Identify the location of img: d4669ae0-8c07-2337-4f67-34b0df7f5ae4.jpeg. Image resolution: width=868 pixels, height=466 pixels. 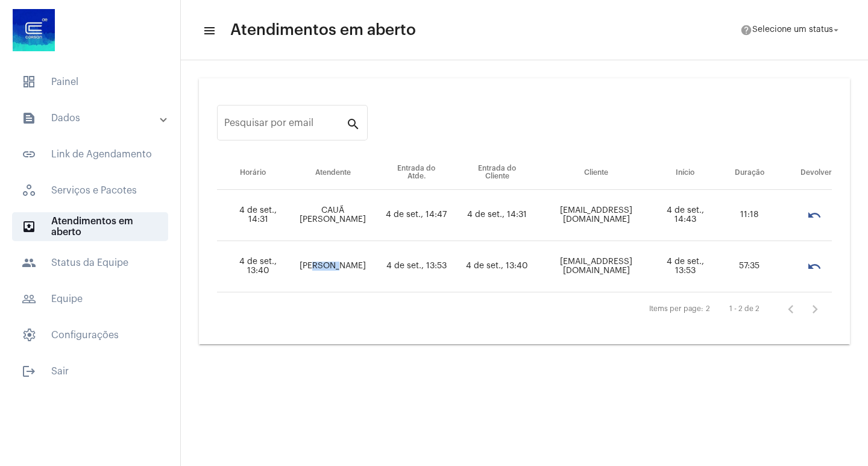
(34, 30).